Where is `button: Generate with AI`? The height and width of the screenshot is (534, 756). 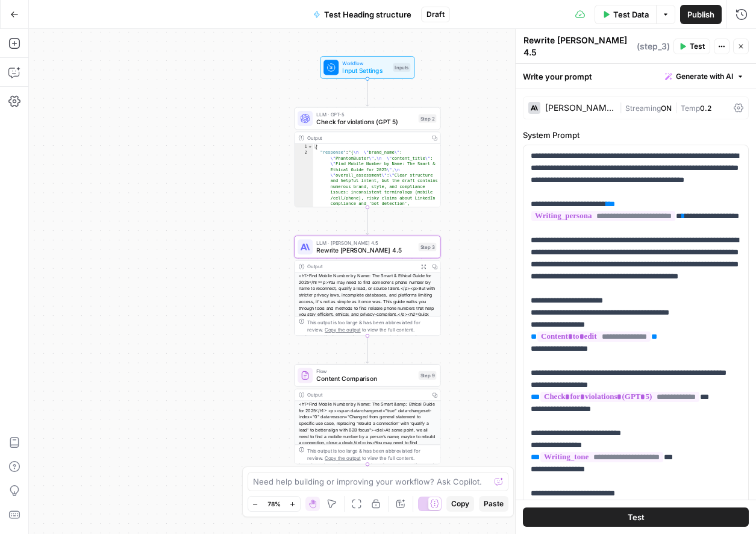
button: Generate with AI is located at coordinates (704, 76).